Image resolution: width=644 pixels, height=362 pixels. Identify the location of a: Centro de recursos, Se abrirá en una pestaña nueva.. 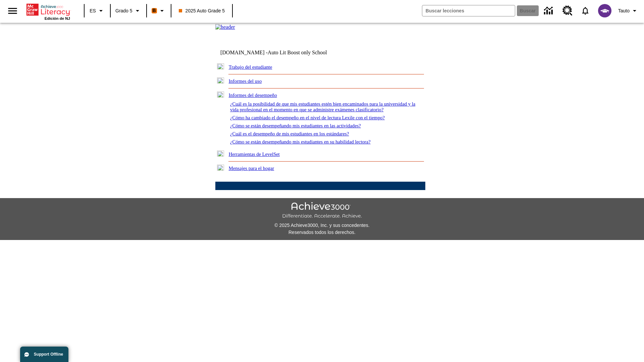
(567, 11).